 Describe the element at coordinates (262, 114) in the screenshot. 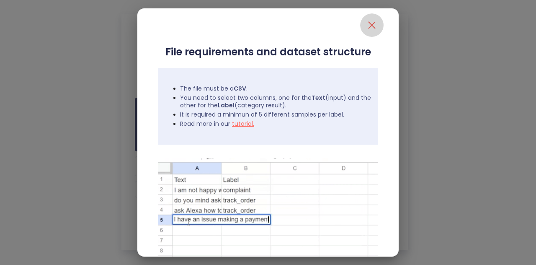

I see `span: It is required a minimun of 5 different samples per label.` at that location.